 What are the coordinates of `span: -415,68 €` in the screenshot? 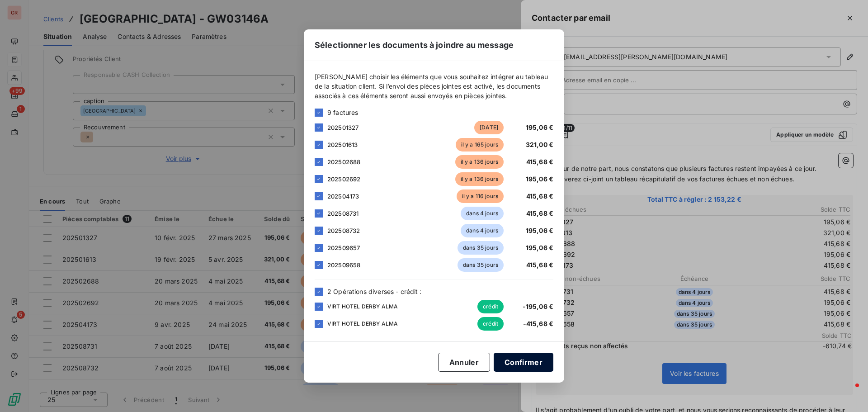 It's located at (538, 323).